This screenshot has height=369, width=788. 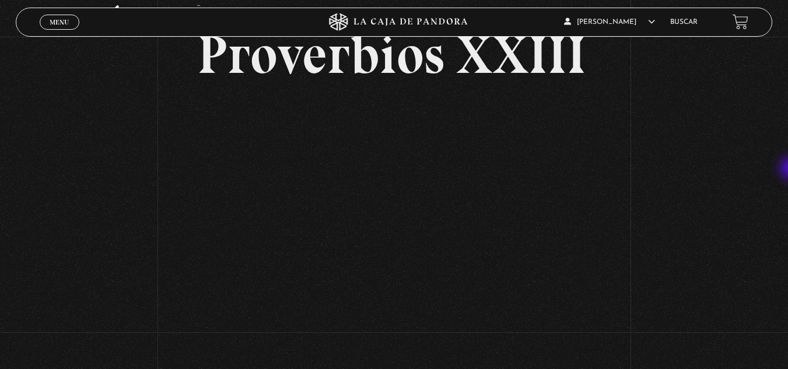 What do you see at coordinates (740, 22) in the screenshot?
I see `a: View your shopping cart` at bounding box center [740, 22].